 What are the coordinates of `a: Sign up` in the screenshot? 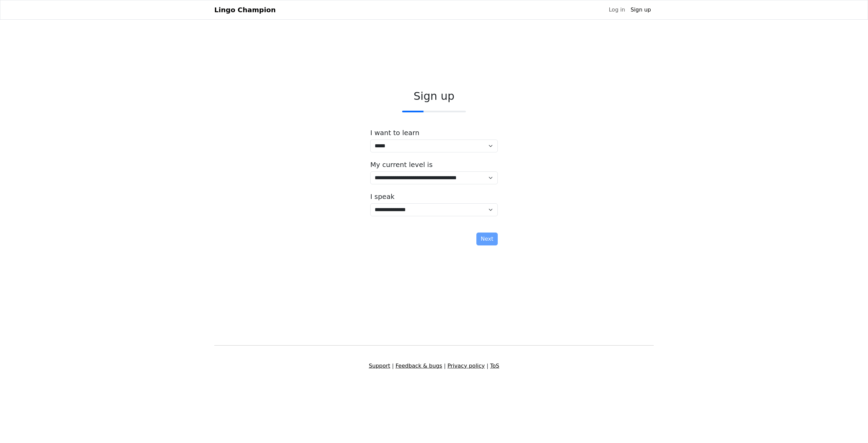 It's located at (641, 10).